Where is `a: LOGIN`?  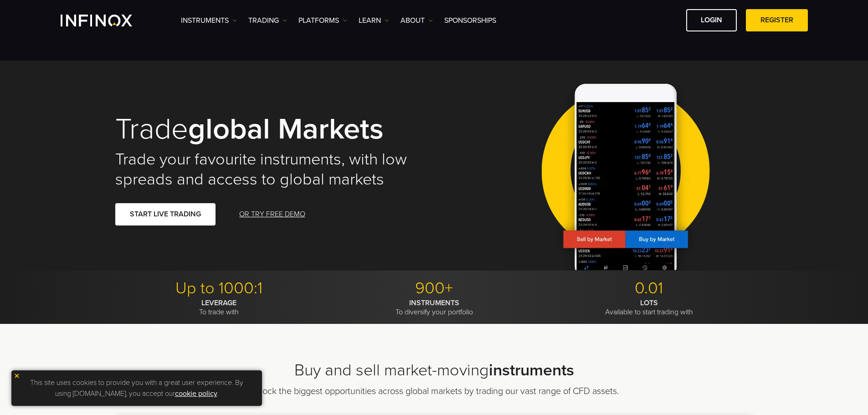 a: LOGIN is located at coordinates (711, 20).